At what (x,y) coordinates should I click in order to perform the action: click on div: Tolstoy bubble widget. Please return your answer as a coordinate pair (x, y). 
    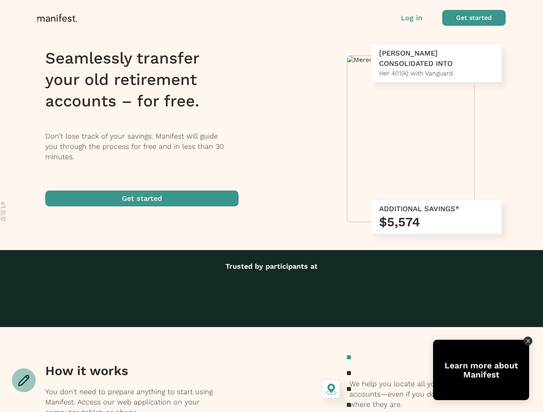
    Looking at the image, I should click on (481, 370).